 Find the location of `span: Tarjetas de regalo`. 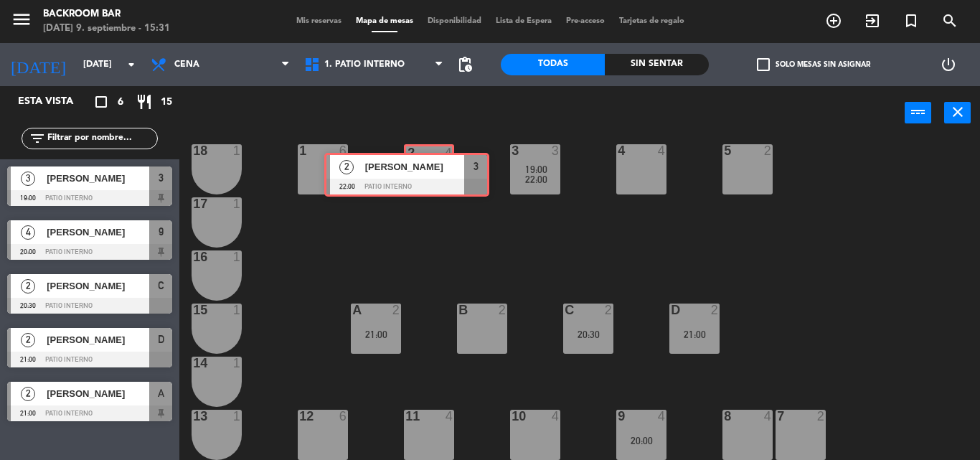

span: Tarjetas de regalo is located at coordinates (651, 21).